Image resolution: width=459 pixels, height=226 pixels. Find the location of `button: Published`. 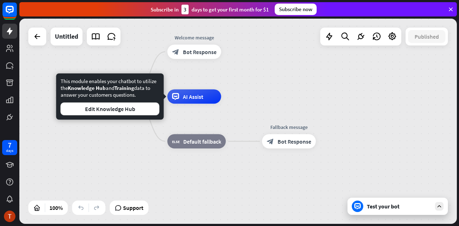

button: Published is located at coordinates (427, 37).